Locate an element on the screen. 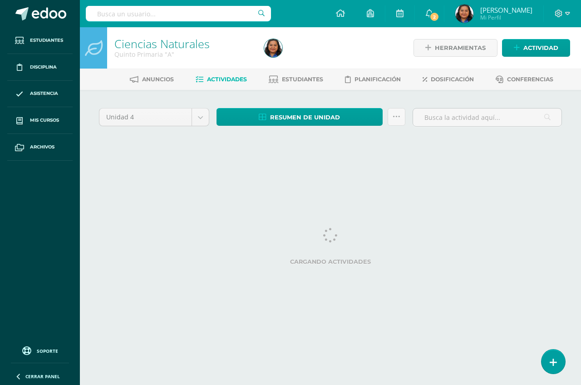 This screenshot has width=581, height=385. a: Archivos is located at coordinates (40, 147).